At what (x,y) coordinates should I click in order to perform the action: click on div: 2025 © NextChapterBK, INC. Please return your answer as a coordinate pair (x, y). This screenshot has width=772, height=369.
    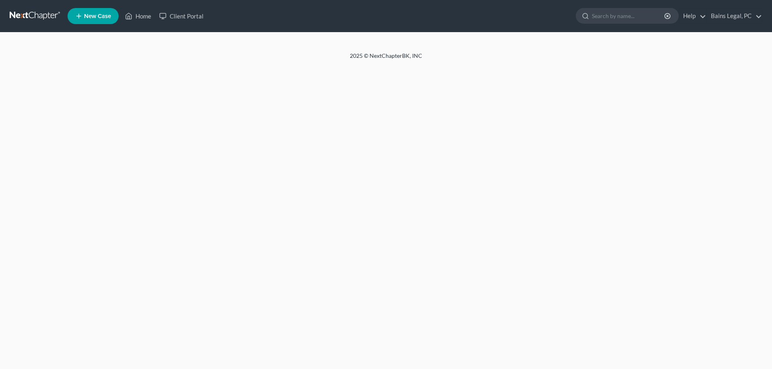
    Looking at the image, I should click on (386, 59).